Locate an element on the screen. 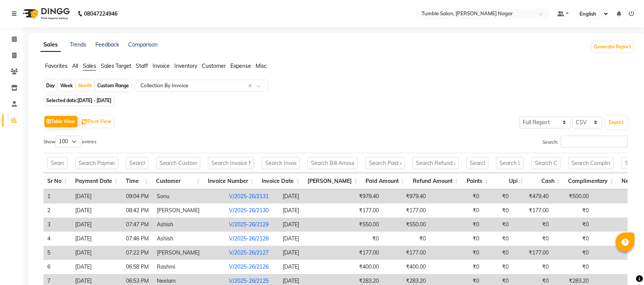  span: Expense is located at coordinates (241, 66).